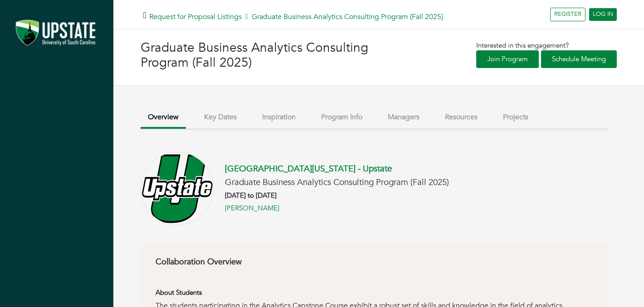 The height and width of the screenshot is (307, 644). I want to click on button: Projects, so click(516, 117).